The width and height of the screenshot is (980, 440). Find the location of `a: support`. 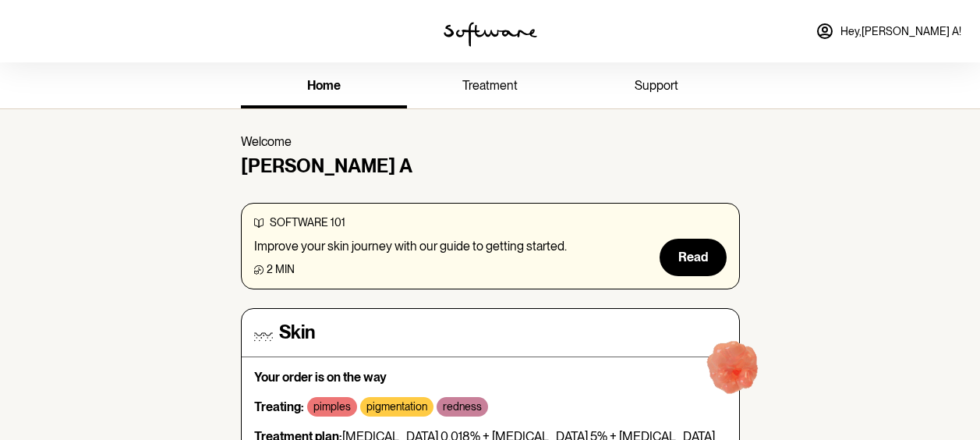

a: support is located at coordinates (656, 87).